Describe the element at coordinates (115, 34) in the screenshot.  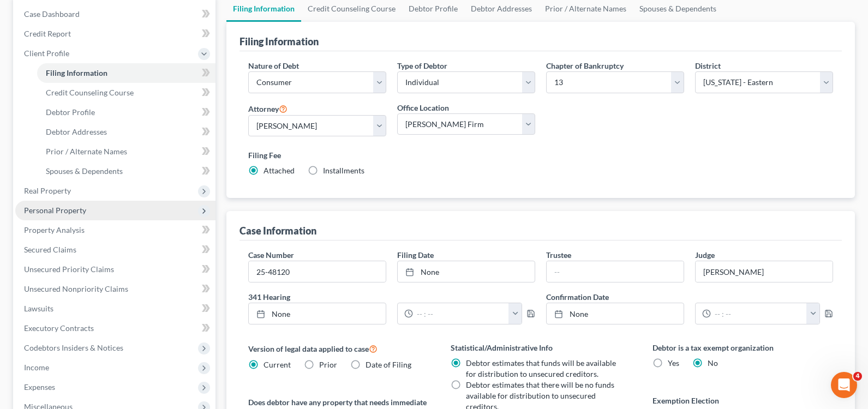
I see `a: Credit Report` at that location.